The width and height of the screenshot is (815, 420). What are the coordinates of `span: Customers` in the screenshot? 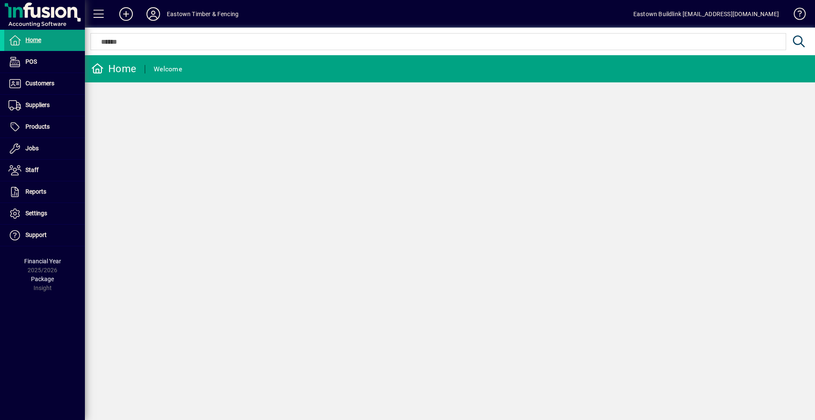 It's located at (40, 83).